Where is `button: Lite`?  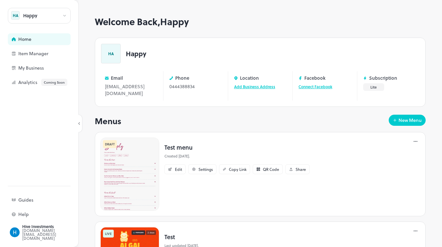
button: Lite is located at coordinates (373, 87).